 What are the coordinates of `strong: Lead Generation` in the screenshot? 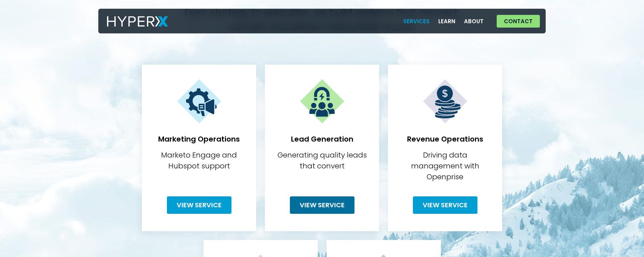 It's located at (322, 139).